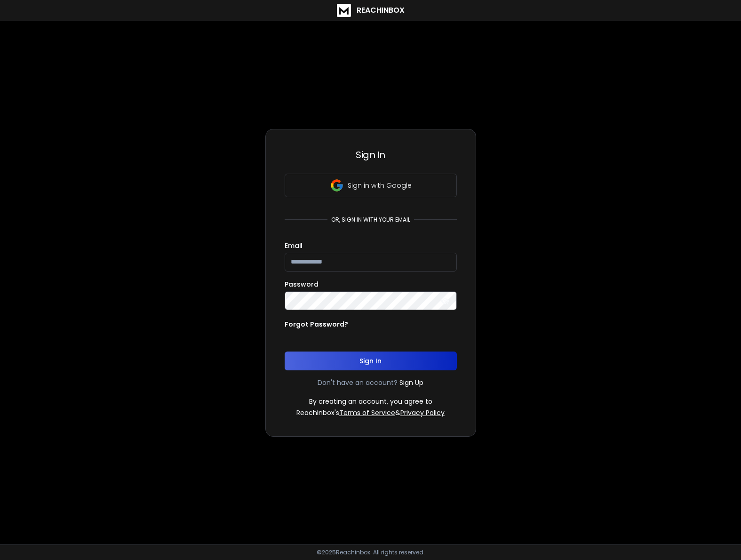 The image size is (741, 560). What do you see at coordinates (367, 413) in the screenshot?
I see `a: Terms of Service` at bounding box center [367, 413].